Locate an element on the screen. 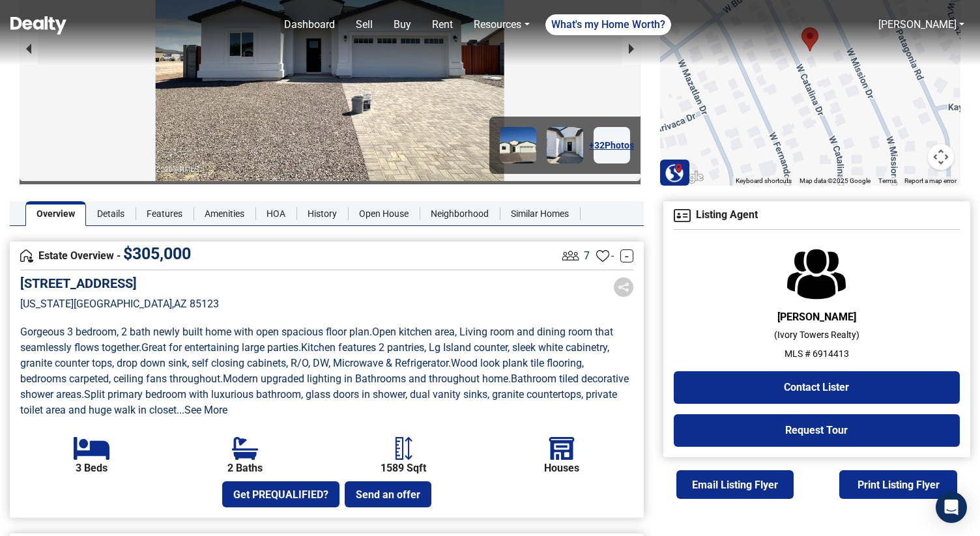 The image size is (980, 536). img: Dealty - Buy, Sell & Rent Homes is located at coordinates (39, 26).